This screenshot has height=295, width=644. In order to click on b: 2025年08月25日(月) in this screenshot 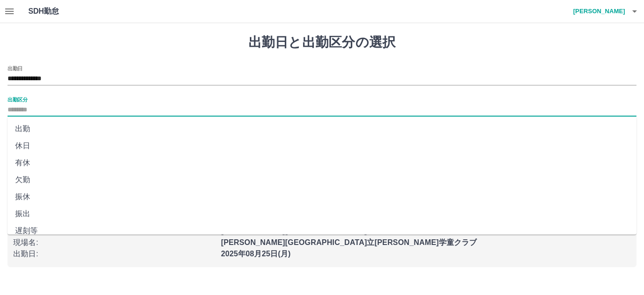, I will do `click(256, 254)`.